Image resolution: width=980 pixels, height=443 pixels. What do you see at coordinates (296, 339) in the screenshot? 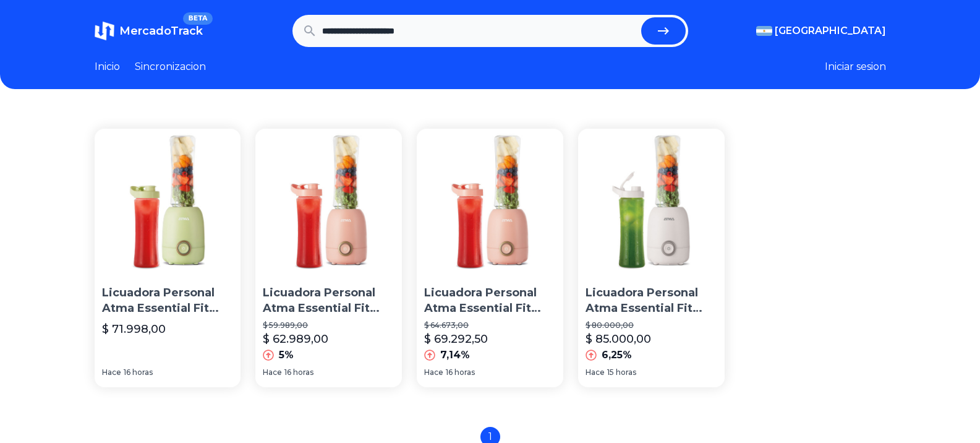
I see `p: $ 62.989,00` at bounding box center [296, 339].